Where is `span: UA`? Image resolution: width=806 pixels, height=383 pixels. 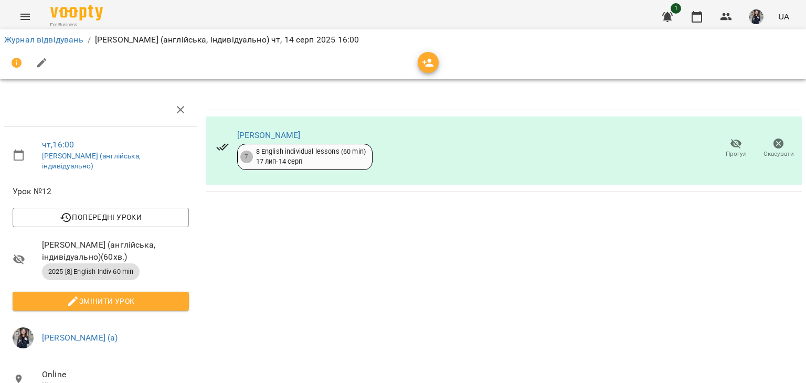
span: UA is located at coordinates (783, 16).